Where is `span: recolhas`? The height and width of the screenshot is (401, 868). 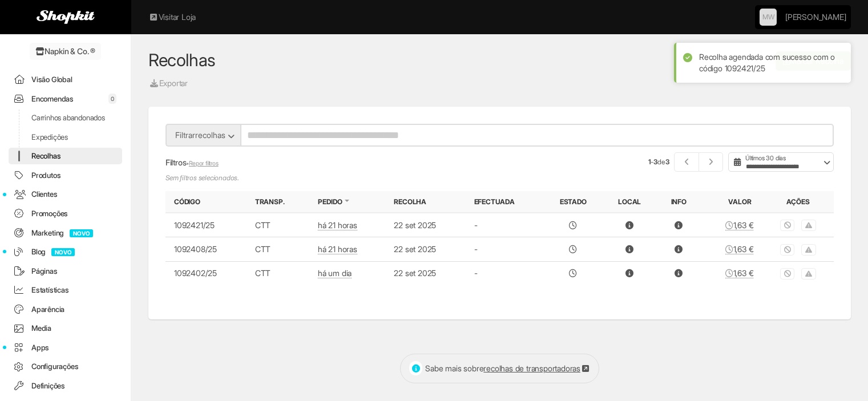 span: recolhas is located at coordinates (210, 135).